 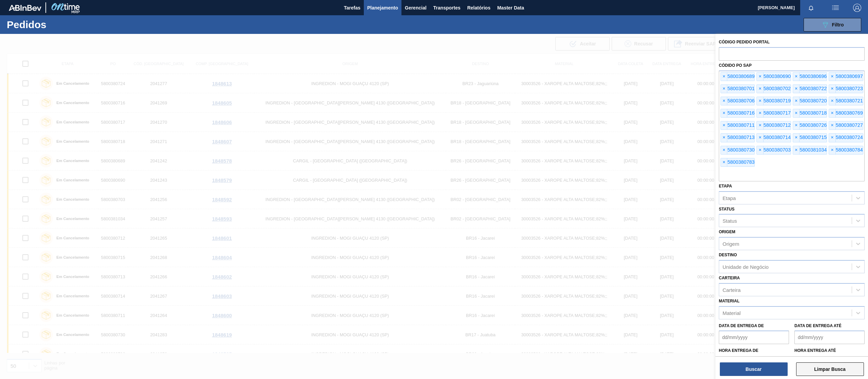 I want to click on div: 5800380769, so click(x=846, y=113).